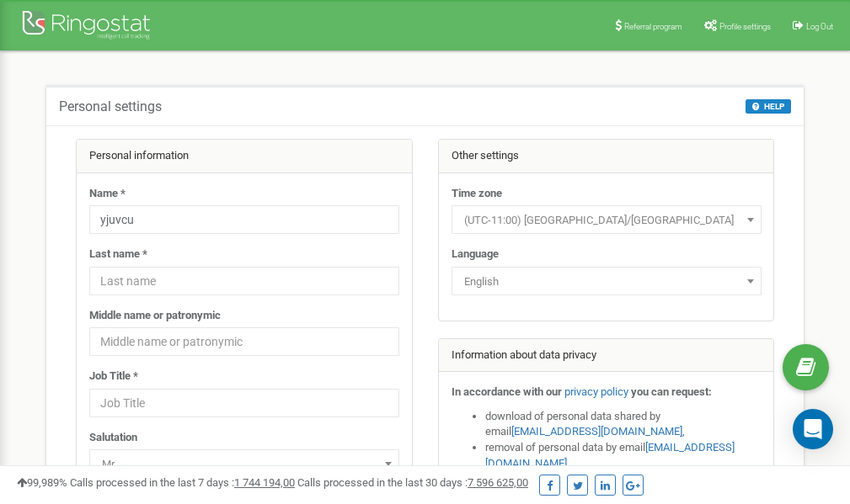  What do you see at coordinates (265, 483) in the screenshot?
I see `u: 1 744 194,00` at bounding box center [265, 483].